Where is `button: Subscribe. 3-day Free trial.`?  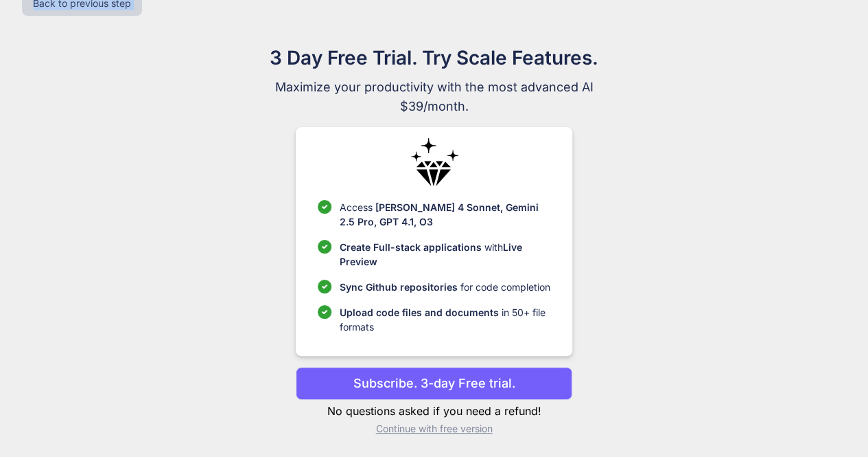
button: Subscribe. 3-day Free trial. is located at coordinates (434, 383).